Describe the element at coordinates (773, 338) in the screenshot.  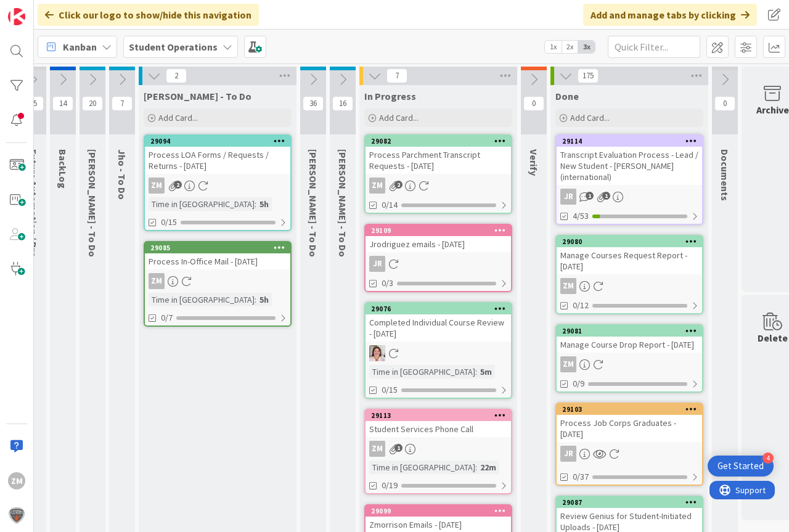
I see `div: Delete` at that location.